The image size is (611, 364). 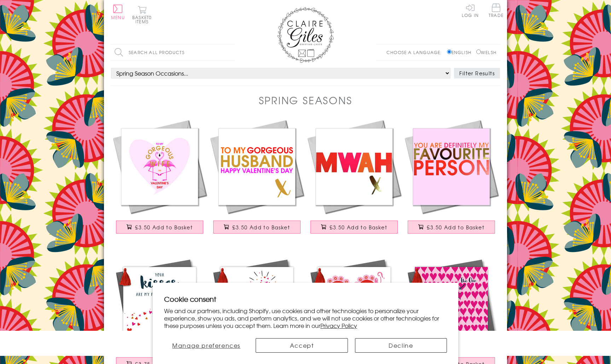 What do you see at coordinates (206, 346) in the screenshot?
I see `button: Manage preferences` at bounding box center [206, 346].